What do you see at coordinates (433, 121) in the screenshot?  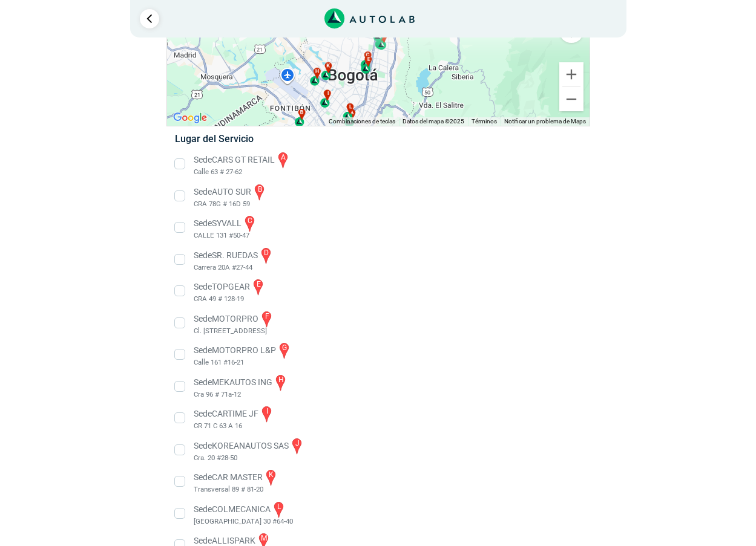 I see `span: Datos del mapa ©2025` at bounding box center [433, 121].